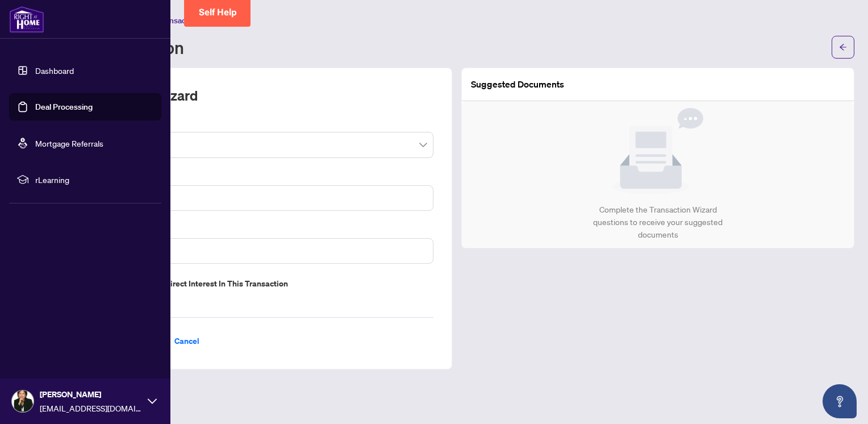 The width and height of the screenshot is (868, 424). I want to click on img: Null State Icon, so click(658, 151).